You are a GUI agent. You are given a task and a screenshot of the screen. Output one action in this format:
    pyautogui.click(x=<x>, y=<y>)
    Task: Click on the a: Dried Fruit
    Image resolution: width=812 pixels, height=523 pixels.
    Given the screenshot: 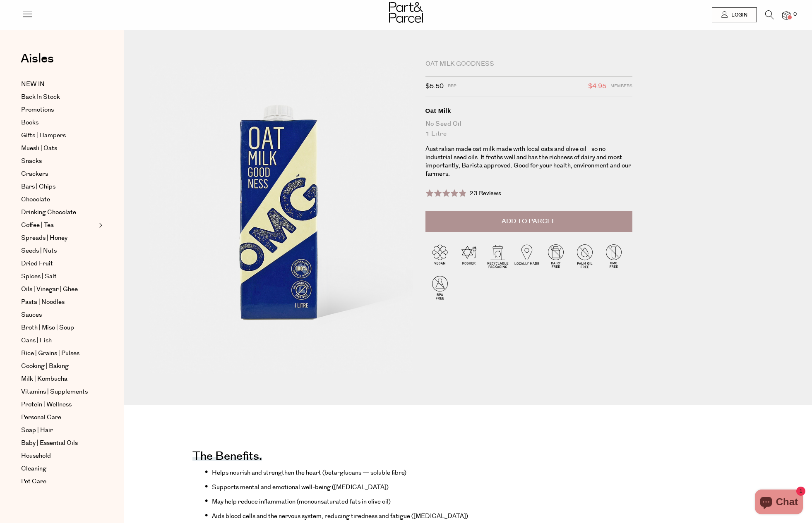 What is the action you would take?
    pyautogui.click(x=58, y=264)
    